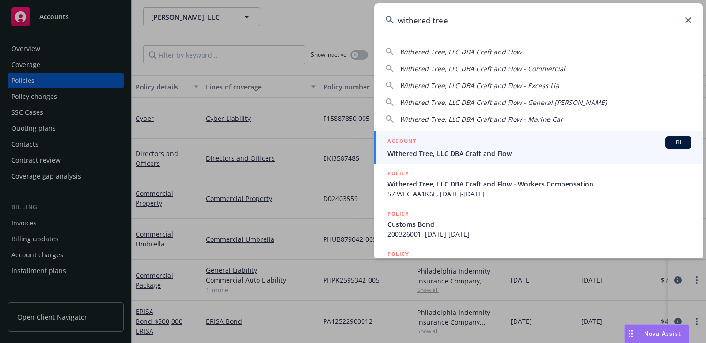  Describe the element at coordinates (678, 143) in the screenshot. I see `span: BI` at that location.